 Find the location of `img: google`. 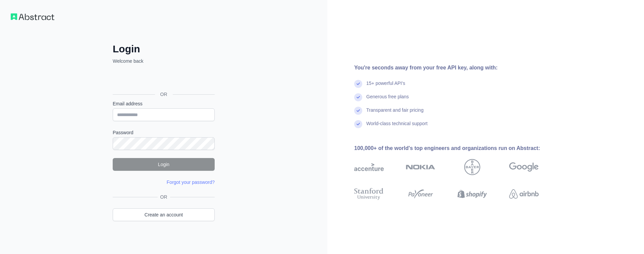

img: google is located at coordinates (524, 167).